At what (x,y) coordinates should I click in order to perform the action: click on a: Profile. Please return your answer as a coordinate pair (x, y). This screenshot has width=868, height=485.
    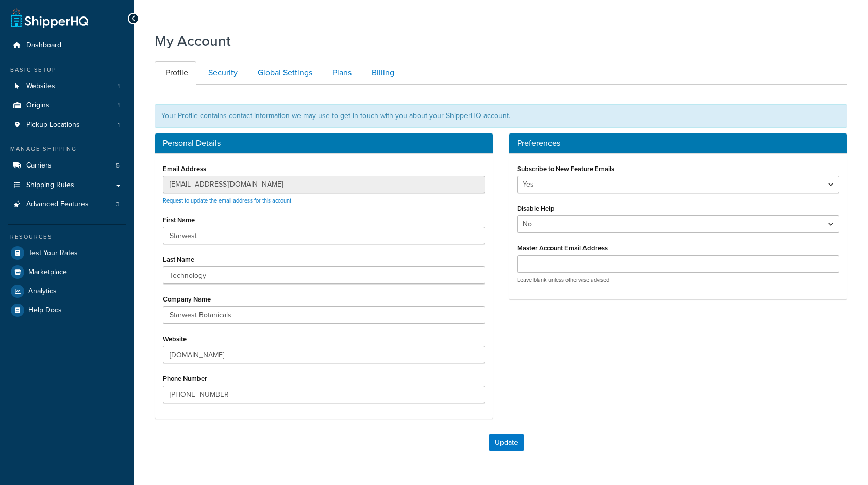
    Looking at the image, I should click on (176, 72).